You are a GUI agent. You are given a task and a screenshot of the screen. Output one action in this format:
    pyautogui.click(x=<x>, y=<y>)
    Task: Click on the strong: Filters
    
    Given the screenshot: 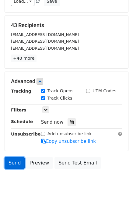 What is the action you would take?
    pyautogui.click(x=19, y=110)
    